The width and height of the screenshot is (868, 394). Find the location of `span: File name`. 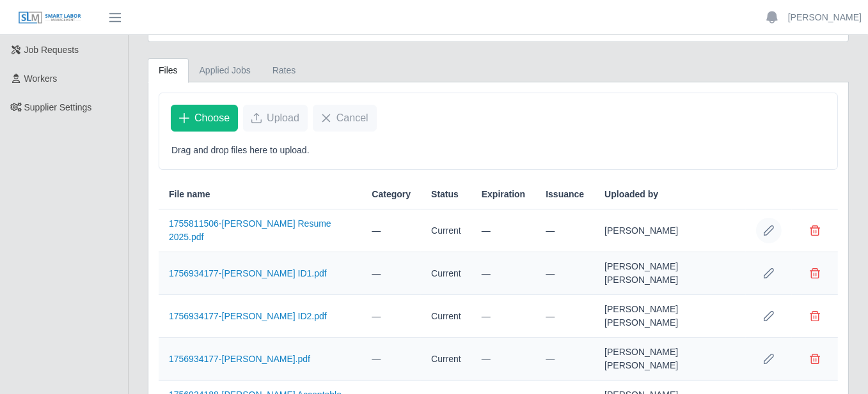

span: File name is located at coordinates (189, 194).